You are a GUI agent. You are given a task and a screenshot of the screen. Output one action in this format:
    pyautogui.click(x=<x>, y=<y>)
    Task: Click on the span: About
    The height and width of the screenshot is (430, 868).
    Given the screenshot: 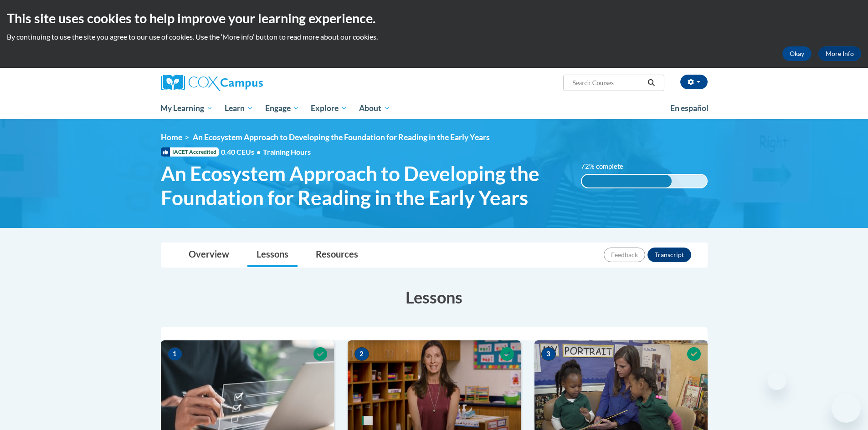 What is the action you would take?
    pyautogui.click(x=374, y=108)
    